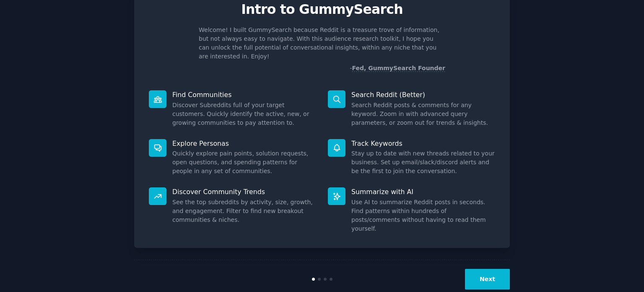 This screenshot has width=644, height=292. Describe the element at coordinates (244, 143) in the screenshot. I see `p: Explore Personas` at that location.